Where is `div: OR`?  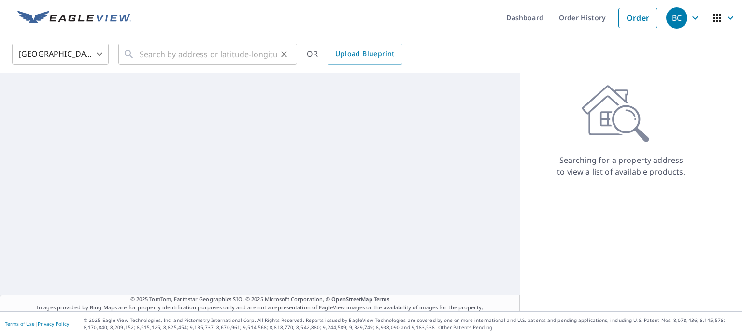 div: OR is located at coordinates (355, 54).